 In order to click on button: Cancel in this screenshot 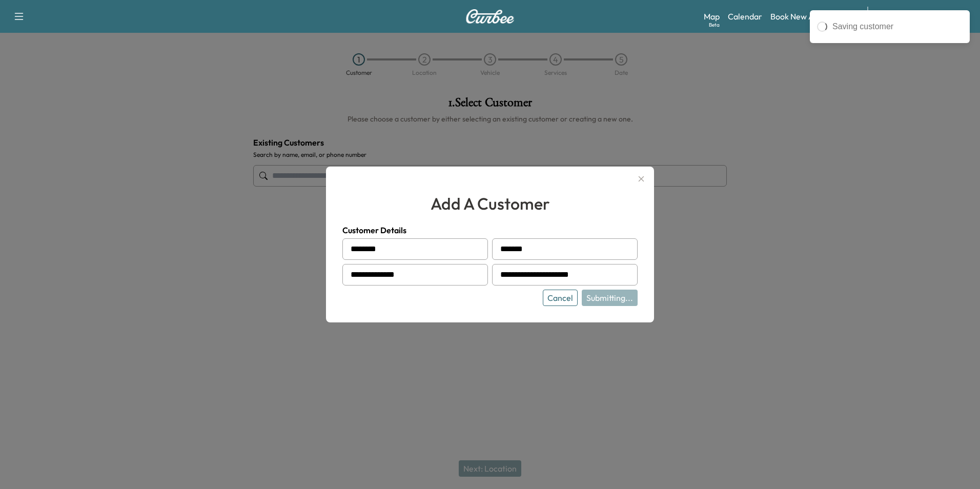, I will do `click(560, 297)`.